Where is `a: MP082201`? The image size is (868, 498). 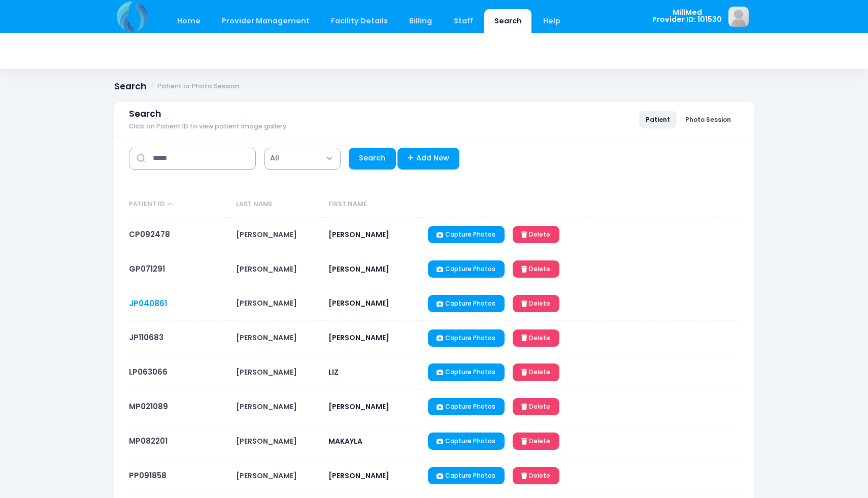
a: MP082201 is located at coordinates (148, 440).